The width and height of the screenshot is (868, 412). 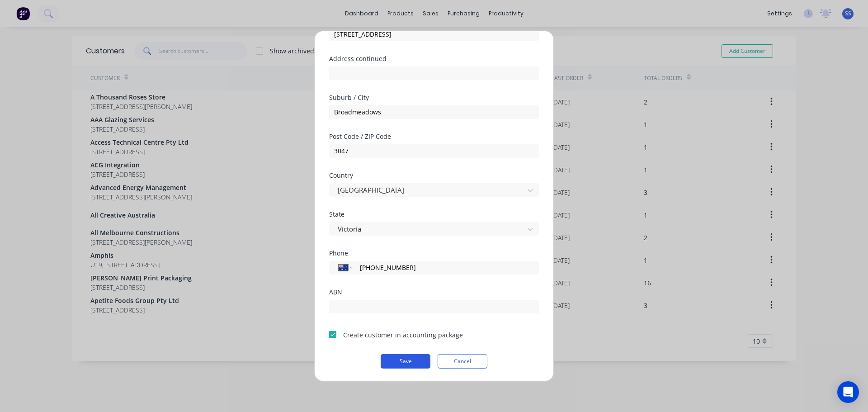 What do you see at coordinates (434, 253) in the screenshot?
I see `div: Phone` at bounding box center [434, 253].